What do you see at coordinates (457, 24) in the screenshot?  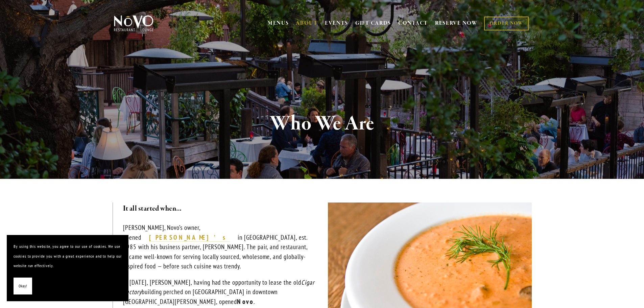 I see `a: RESERVE NOW` at bounding box center [457, 24].